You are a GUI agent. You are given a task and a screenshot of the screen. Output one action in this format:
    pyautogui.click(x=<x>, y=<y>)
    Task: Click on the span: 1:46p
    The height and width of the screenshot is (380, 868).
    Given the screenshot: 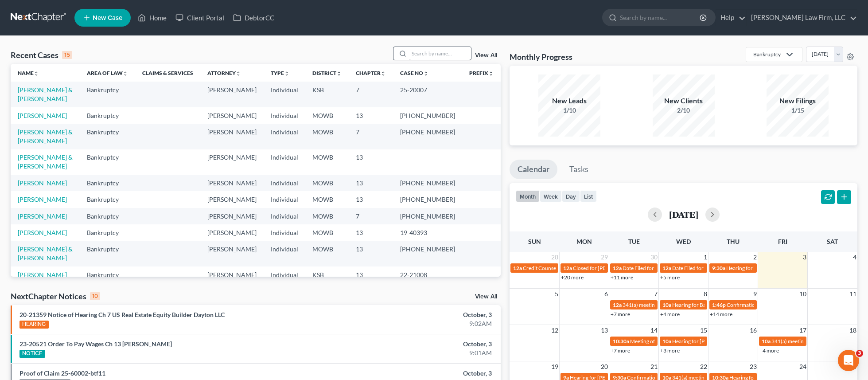 What is the action you would take?
    pyautogui.click(x=719, y=305)
    